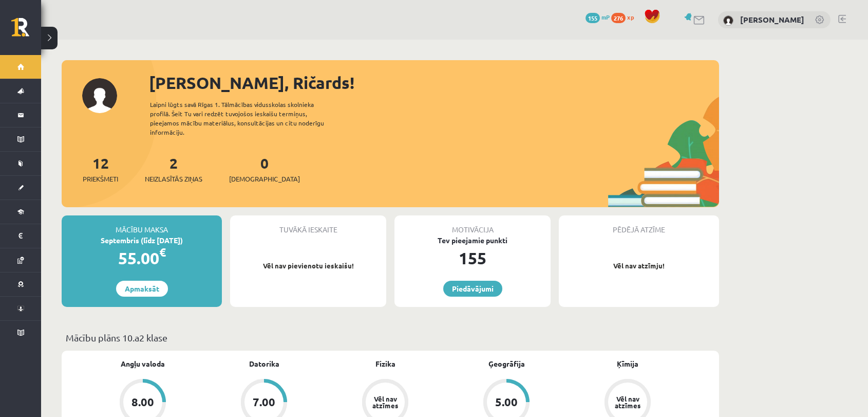 This screenshot has height=417, width=868. What do you see at coordinates (309, 226) in the screenshot?
I see `div: Tuvākā ieskaite` at bounding box center [309, 226].